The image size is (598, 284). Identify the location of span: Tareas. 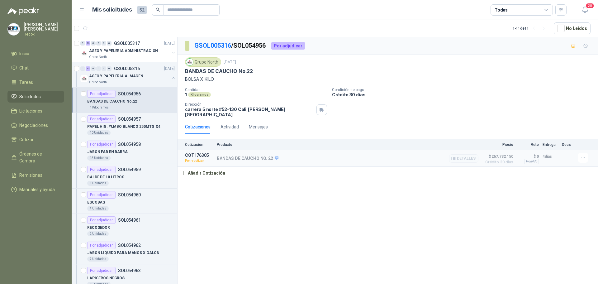
(26, 82).